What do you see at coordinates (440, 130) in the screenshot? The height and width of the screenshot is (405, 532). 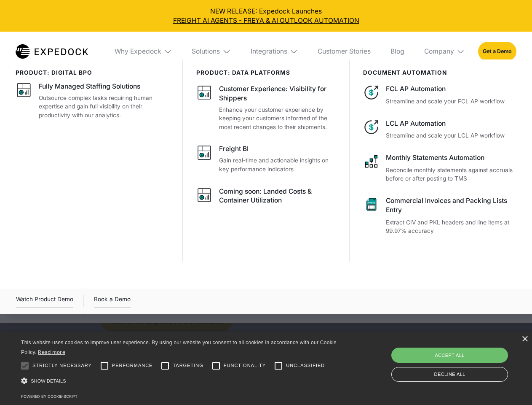 I see `a: LCL AP AutomationStreamline and scale your LCL AP workflow` at bounding box center [440, 130].